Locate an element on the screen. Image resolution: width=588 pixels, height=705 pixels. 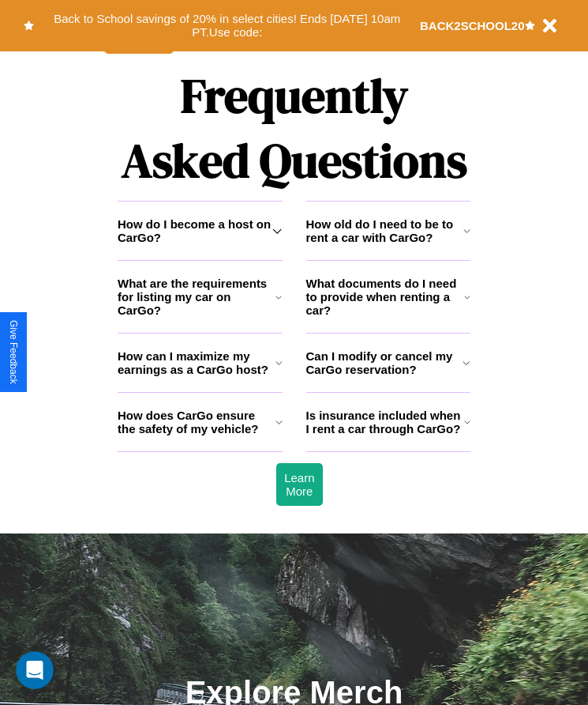
h1: Frequently Asked Questions is located at coordinates (294, 128).